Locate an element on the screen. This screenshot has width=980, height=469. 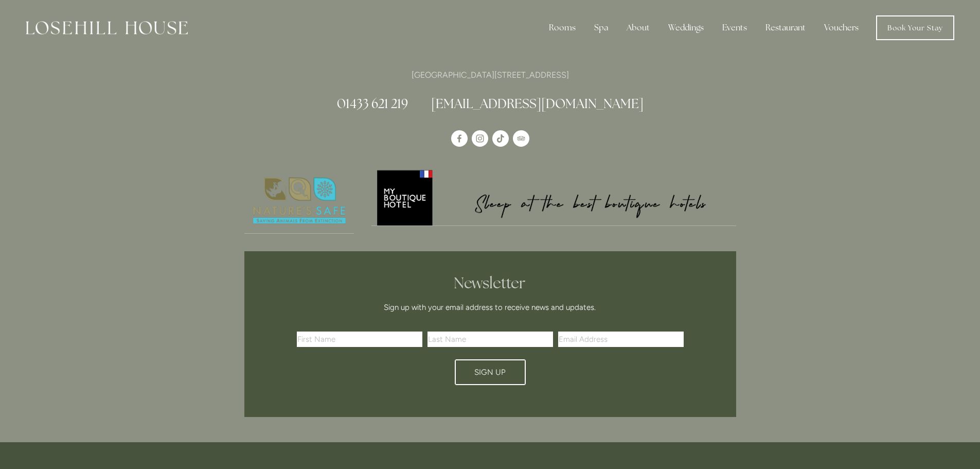
a: Losehill House Hotel & Spa is located at coordinates (459, 139).